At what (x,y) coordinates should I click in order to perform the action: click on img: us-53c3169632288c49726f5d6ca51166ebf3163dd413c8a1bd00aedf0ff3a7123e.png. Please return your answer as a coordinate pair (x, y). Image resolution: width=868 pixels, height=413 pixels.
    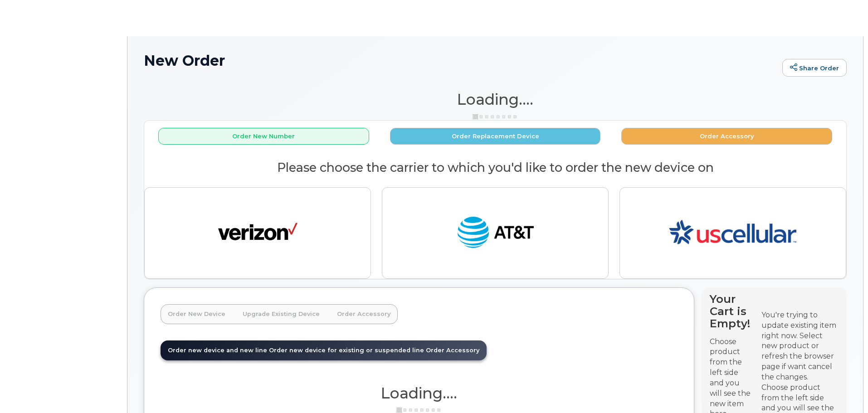
    Looking at the image, I should click on (732, 233).